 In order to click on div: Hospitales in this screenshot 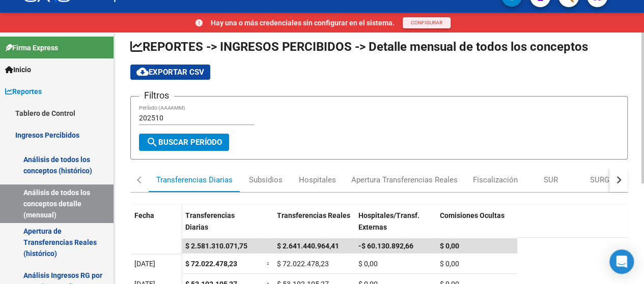, I will do `click(317, 181)`.